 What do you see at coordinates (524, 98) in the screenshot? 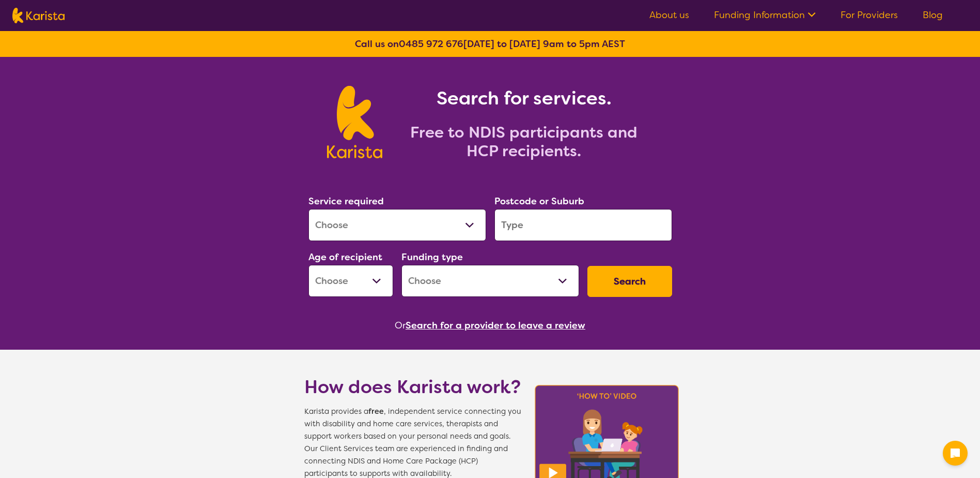
I see `h1: Search for services.` at bounding box center [524, 98].